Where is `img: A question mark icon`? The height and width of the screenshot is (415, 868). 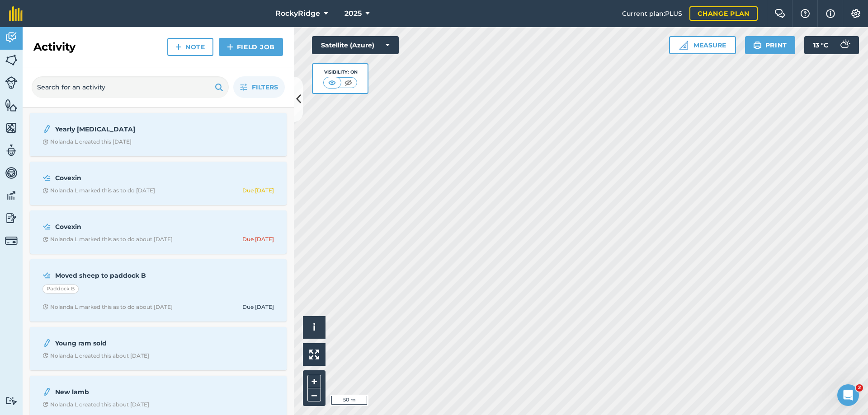 img: A question mark icon is located at coordinates (805, 14).